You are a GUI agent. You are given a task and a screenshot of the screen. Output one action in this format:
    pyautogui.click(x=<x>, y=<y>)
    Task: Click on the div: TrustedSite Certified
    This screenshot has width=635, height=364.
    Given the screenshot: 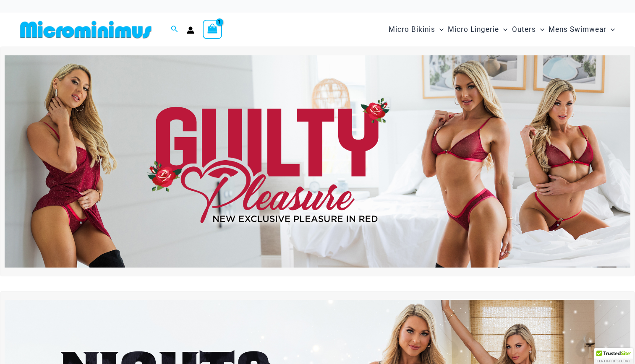 What is the action you would take?
    pyautogui.click(x=614, y=356)
    